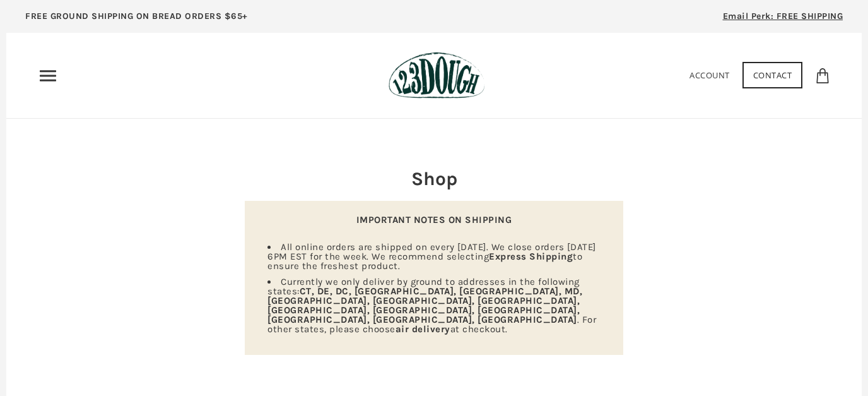 Image resolution: width=868 pixels, height=396 pixels. Describe the element at coordinates (783, 15) in the screenshot. I see `span: Email Perk: FREE SHIPPING` at that location.